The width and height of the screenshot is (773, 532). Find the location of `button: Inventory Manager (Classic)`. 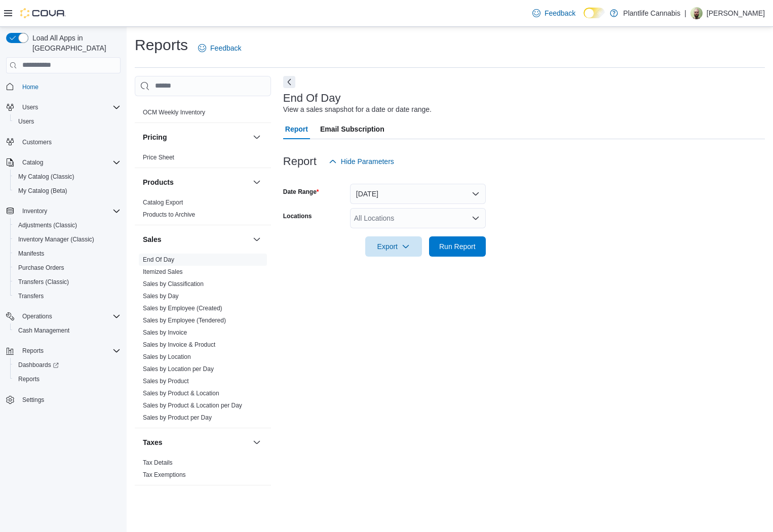

button: Inventory Manager (Classic) is located at coordinates (68, 240).